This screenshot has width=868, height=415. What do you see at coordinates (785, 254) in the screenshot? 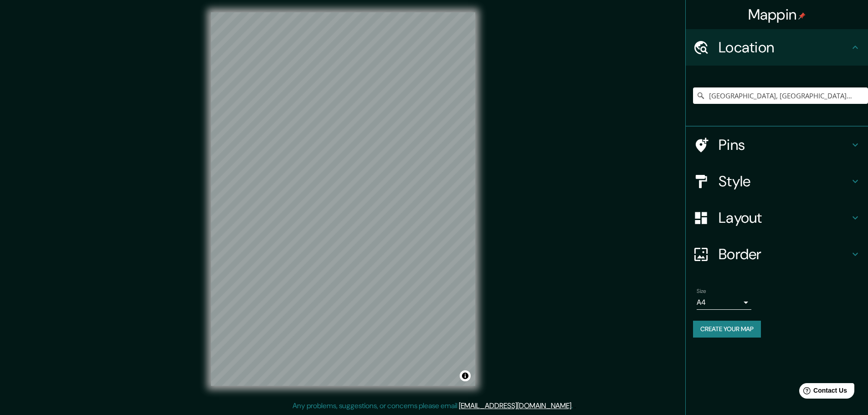
I see `h4: Border` at bounding box center [785, 254].